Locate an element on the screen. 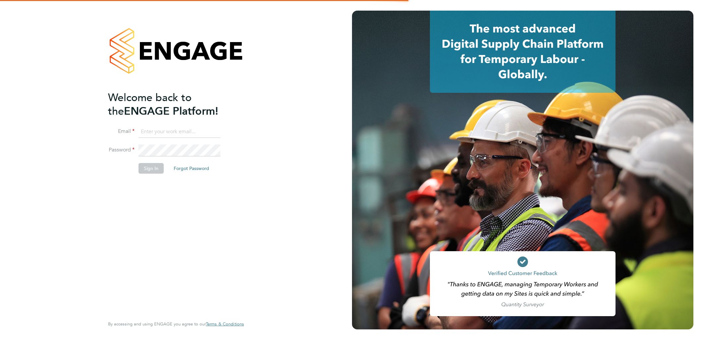 This screenshot has width=704, height=340. h2: ENGAGE Platform! is located at coordinates (173, 104).